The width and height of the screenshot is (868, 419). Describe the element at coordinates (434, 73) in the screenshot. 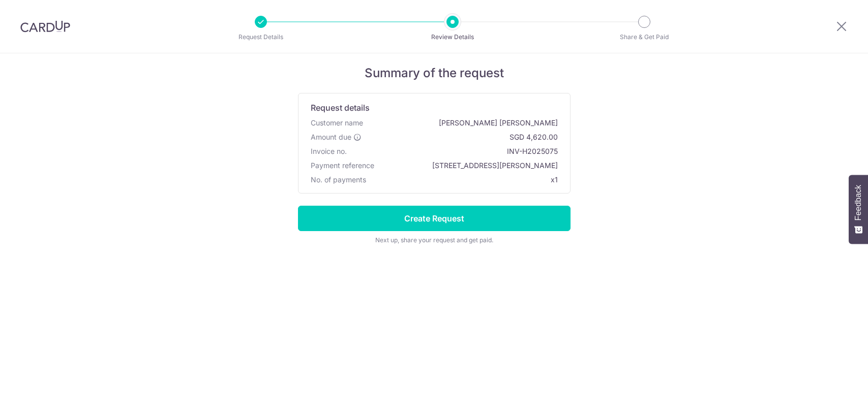

I see `h5: Summary of the request` at that location.